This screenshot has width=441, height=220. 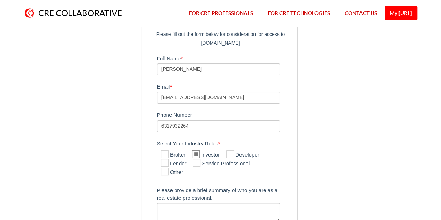 I want to click on label: Broker, so click(x=173, y=155).